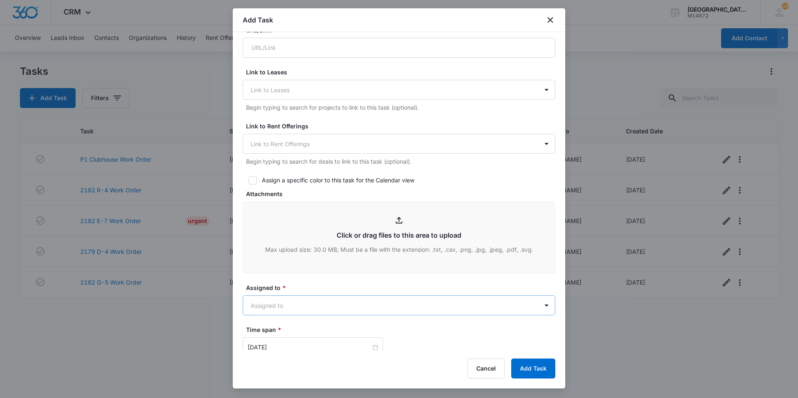 This screenshot has width=798, height=398. What do you see at coordinates (402, 287) in the screenshot?
I see `label: Assigned to` at bounding box center [402, 287].